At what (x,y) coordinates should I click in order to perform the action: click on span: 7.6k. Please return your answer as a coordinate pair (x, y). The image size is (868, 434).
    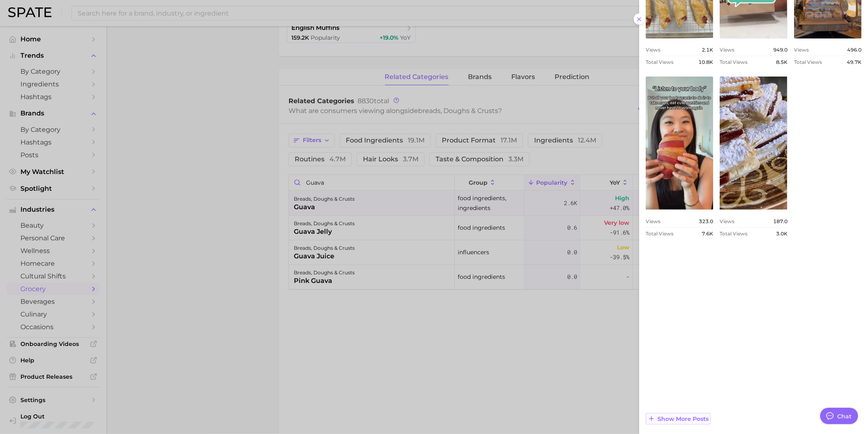
    Looking at the image, I should click on (707, 233).